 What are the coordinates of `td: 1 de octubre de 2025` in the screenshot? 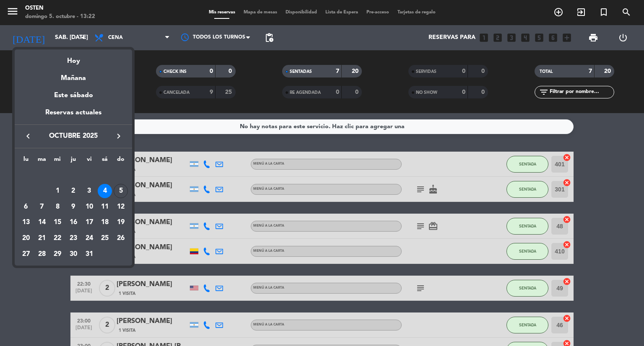 It's located at (57, 191).